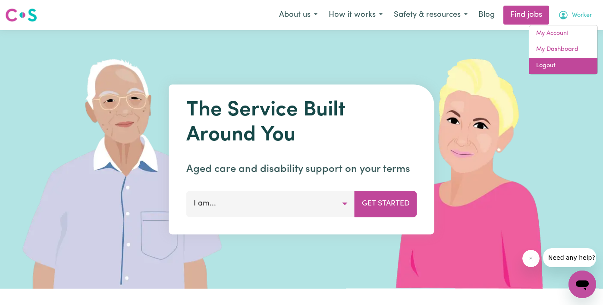 The image size is (603, 305). I want to click on a: Blog, so click(486, 15).